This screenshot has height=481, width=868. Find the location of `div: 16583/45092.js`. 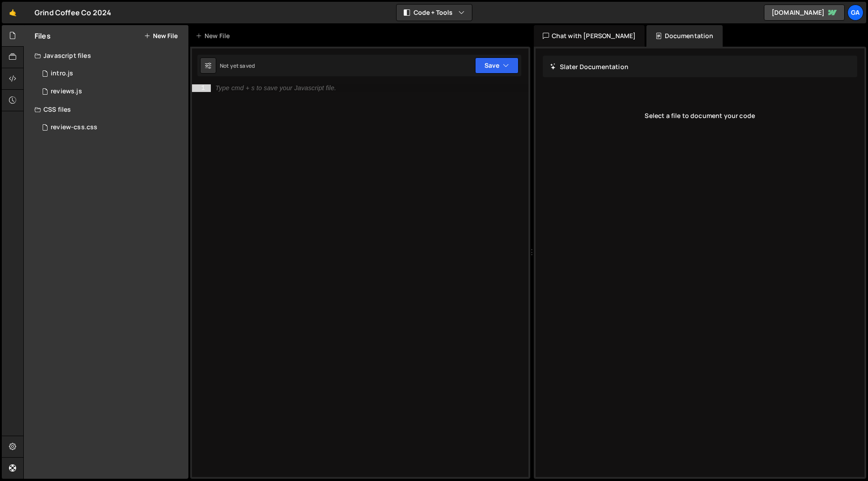

div: 16583/45092.js is located at coordinates (111, 74).